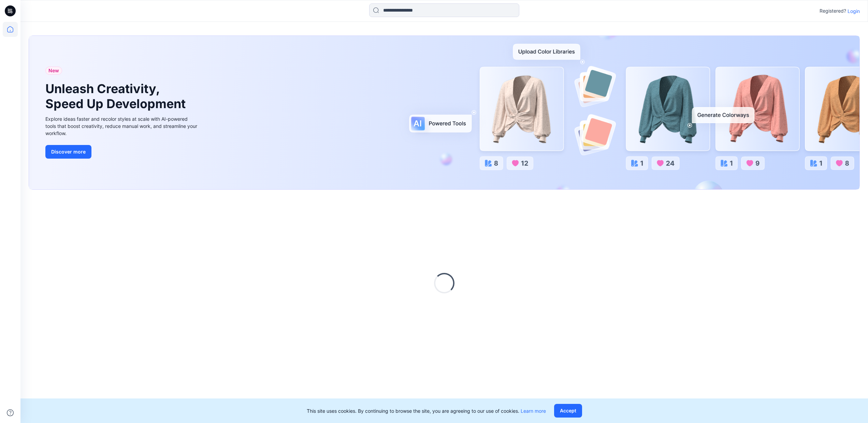 The height and width of the screenshot is (423, 868). Describe the element at coordinates (833, 11) in the screenshot. I see `p: Registered?` at that location.